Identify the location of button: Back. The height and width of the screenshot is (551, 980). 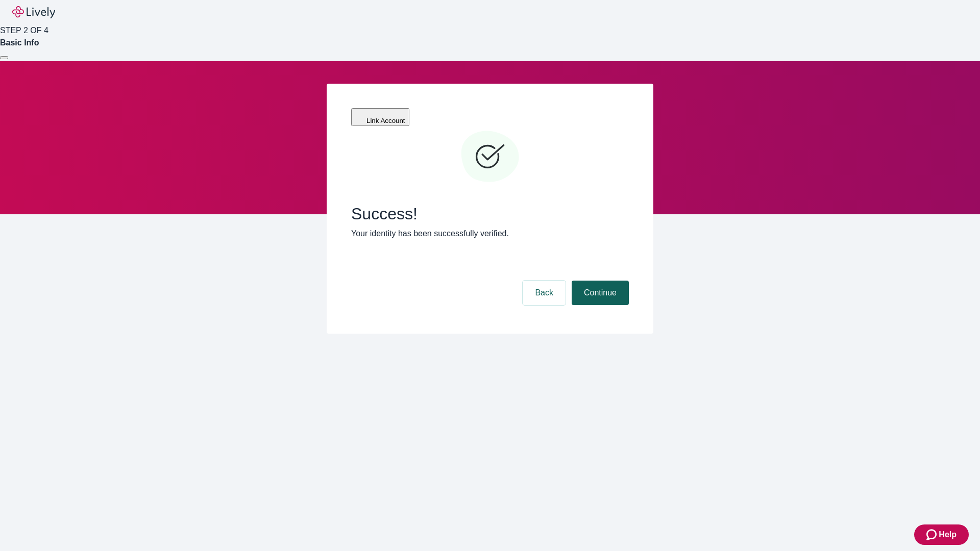
(544, 293).